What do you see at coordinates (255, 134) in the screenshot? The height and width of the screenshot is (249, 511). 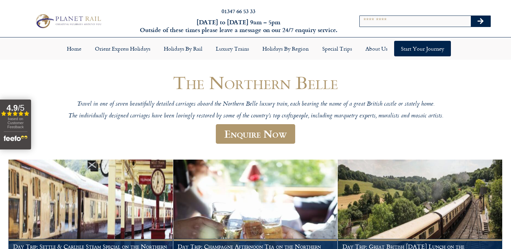 I see `a: Enquire Now` at bounding box center [255, 134].